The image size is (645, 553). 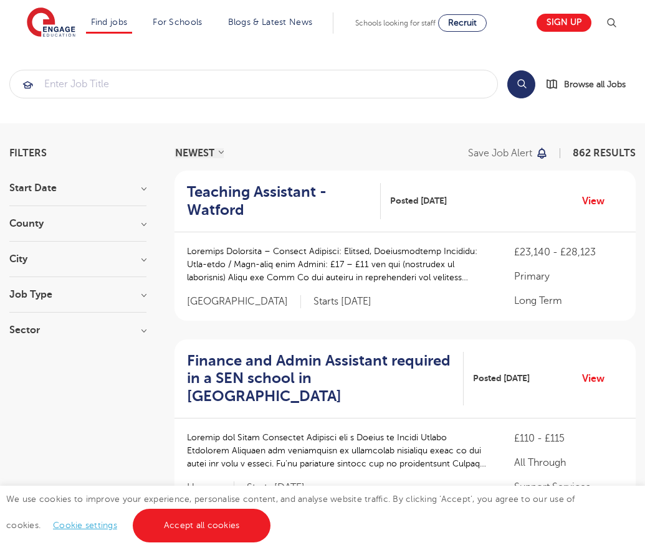 I want to click on a: Teaching Assistant - Watford, so click(x=284, y=201).